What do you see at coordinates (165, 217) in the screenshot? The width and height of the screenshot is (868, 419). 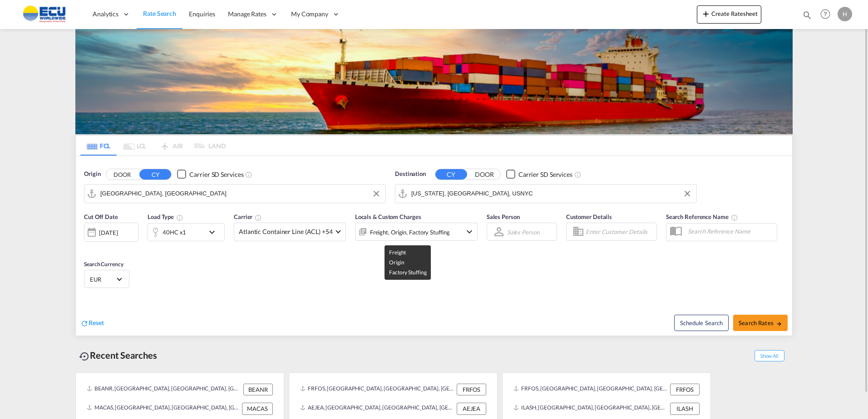 I see `span: Load Type` at bounding box center [165, 217].